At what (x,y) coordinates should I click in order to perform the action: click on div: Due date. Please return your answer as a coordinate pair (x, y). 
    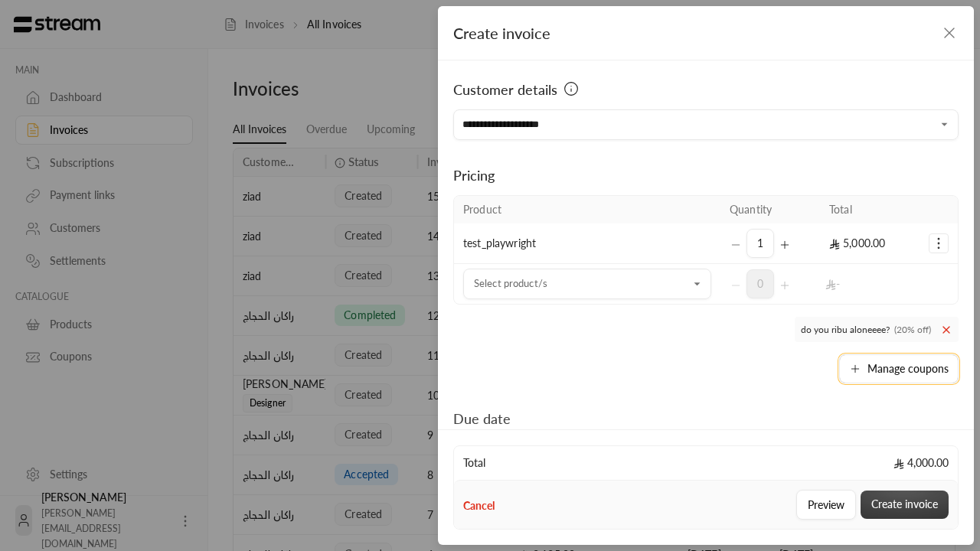
    Looking at the image, I should click on (529, 419).